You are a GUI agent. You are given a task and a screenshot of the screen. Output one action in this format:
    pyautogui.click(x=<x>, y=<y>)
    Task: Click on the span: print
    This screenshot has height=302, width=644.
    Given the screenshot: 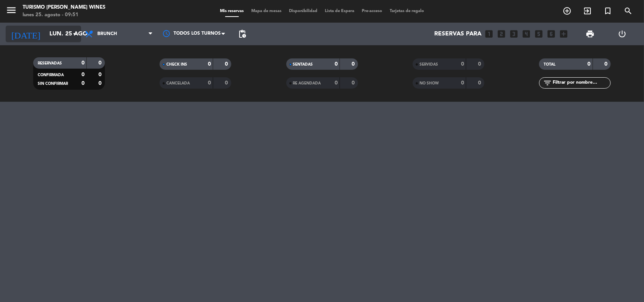 What is the action you would take?
    pyautogui.click(x=590, y=34)
    